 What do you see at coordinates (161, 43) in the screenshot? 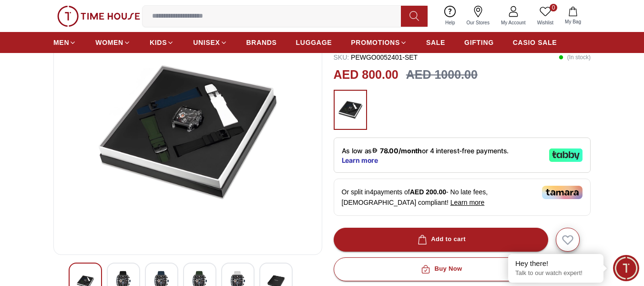
I see `a: KIDS` at bounding box center [161, 43].